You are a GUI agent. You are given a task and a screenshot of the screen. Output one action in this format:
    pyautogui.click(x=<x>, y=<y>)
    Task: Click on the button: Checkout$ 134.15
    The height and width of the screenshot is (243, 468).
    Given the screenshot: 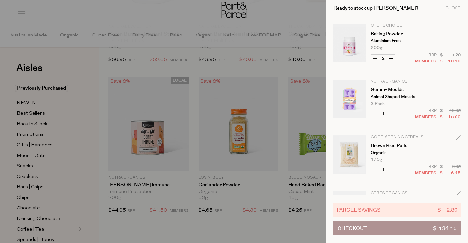 What is the action you would take?
    pyautogui.click(x=397, y=228)
    